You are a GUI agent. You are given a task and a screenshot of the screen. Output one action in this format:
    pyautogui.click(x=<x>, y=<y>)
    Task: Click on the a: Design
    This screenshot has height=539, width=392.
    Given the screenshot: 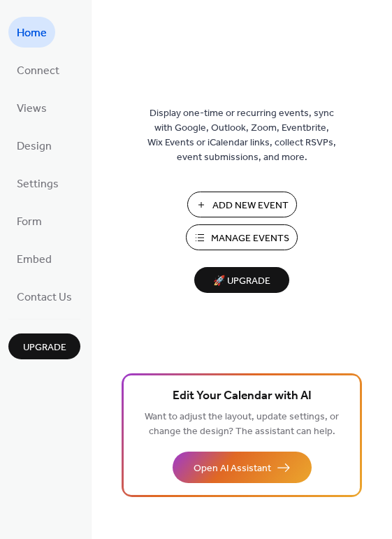 What is the action you would take?
    pyautogui.click(x=35, y=145)
    